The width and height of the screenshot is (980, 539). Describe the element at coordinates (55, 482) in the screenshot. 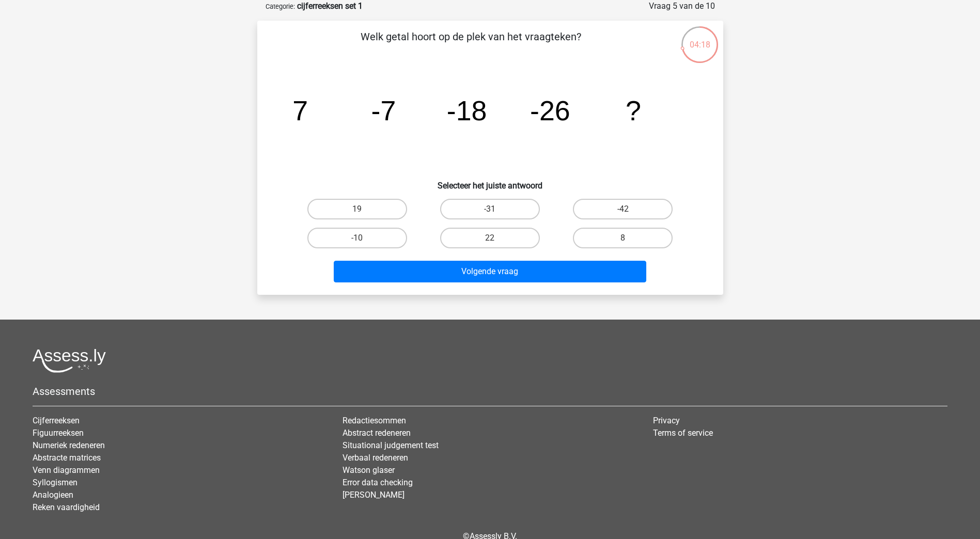

I see `a: Syllogismen` at that location.